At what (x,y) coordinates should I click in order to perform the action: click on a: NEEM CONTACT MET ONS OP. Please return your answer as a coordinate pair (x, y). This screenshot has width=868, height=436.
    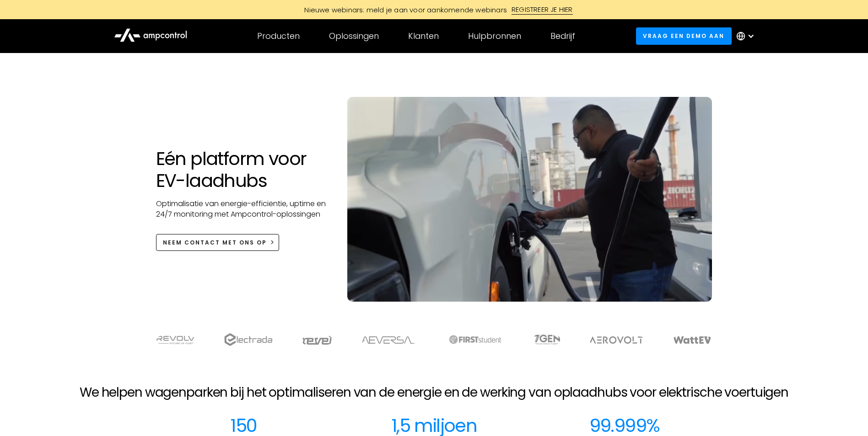
    Looking at the image, I should click on (218, 242).